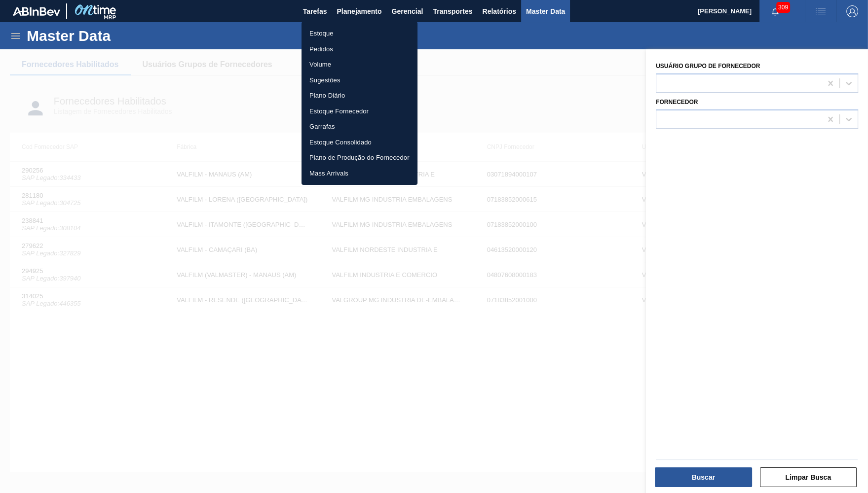  What do you see at coordinates (360, 174) in the screenshot?
I see `li: Mass Arrivals` at bounding box center [360, 174].